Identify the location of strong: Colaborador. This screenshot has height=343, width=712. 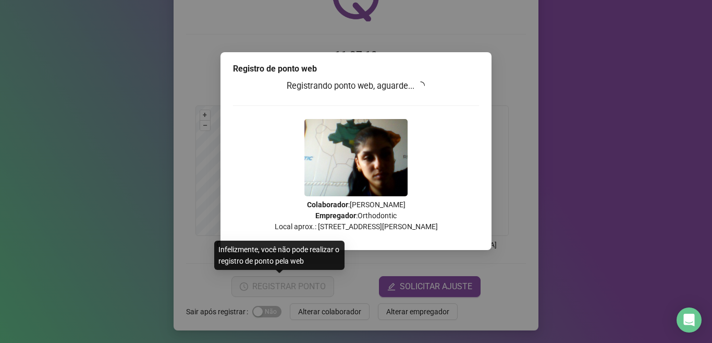
(328, 204).